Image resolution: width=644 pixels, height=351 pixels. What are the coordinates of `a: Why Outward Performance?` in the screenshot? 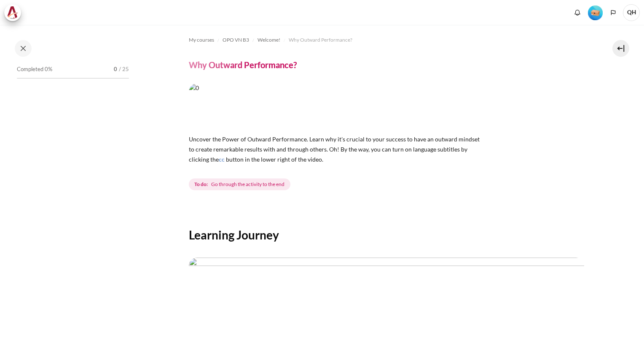 It's located at (320, 40).